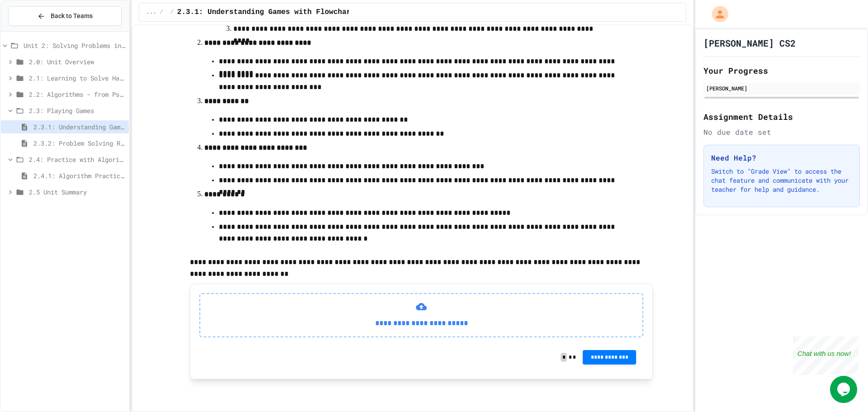 Image resolution: width=868 pixels, height=412 pixels. Describe the element at coordinates (77, 159) in the screenshot. I see `span: 2.4: Practice with Algorithms` at that location.